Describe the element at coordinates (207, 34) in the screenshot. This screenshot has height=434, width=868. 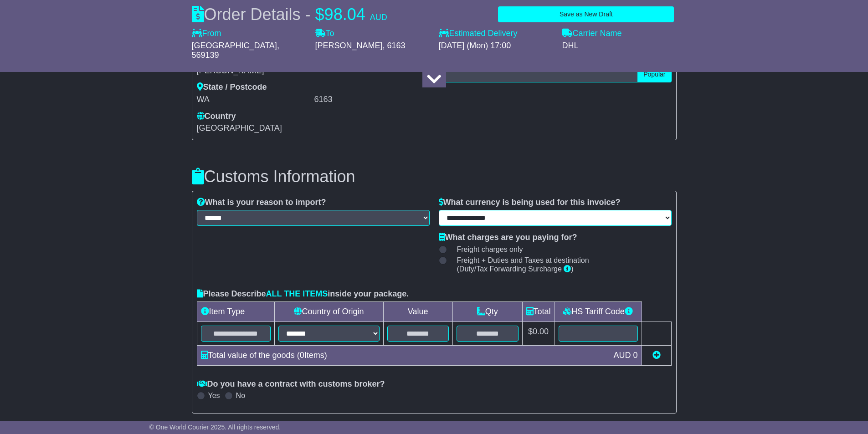
I see `label: From` at that location.